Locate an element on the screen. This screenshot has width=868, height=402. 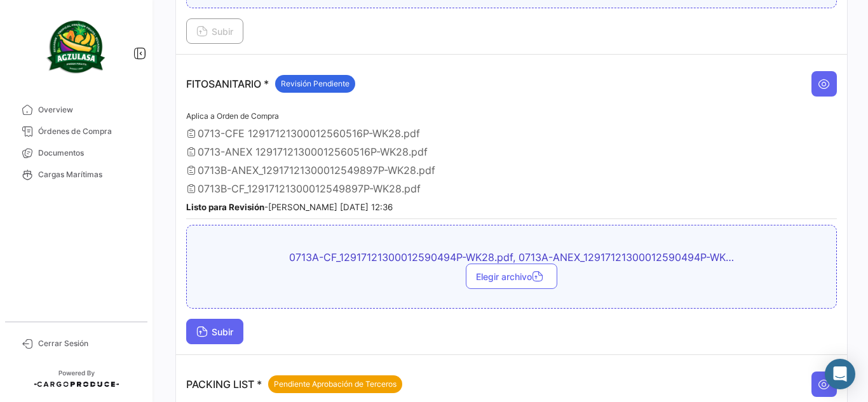
span: Cerrar Sesión is located at coordinates (88, 344).